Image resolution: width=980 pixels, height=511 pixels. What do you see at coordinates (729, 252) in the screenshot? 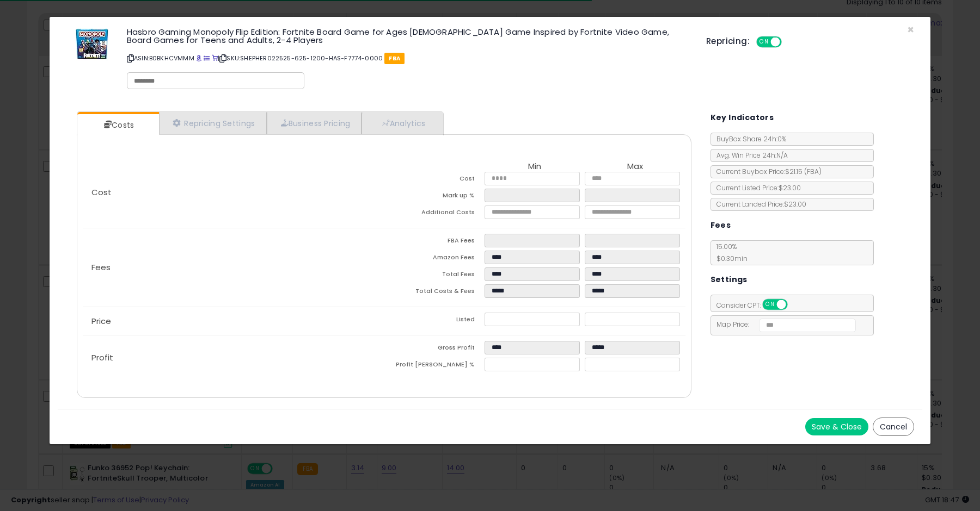
I see `span: 15.00 %` at bounding box center [729, 252].